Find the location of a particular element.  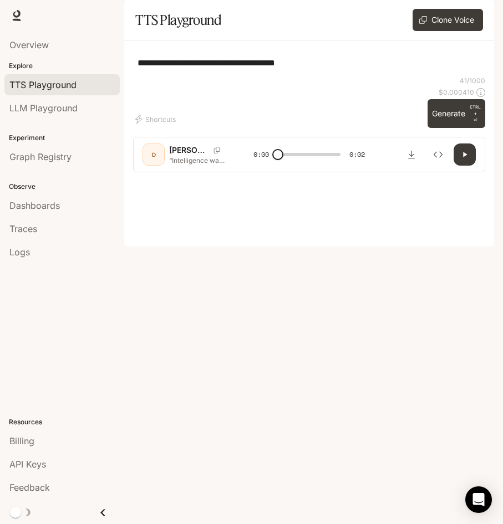

p: $ 0.000410 is located at coordinates (456, 92).